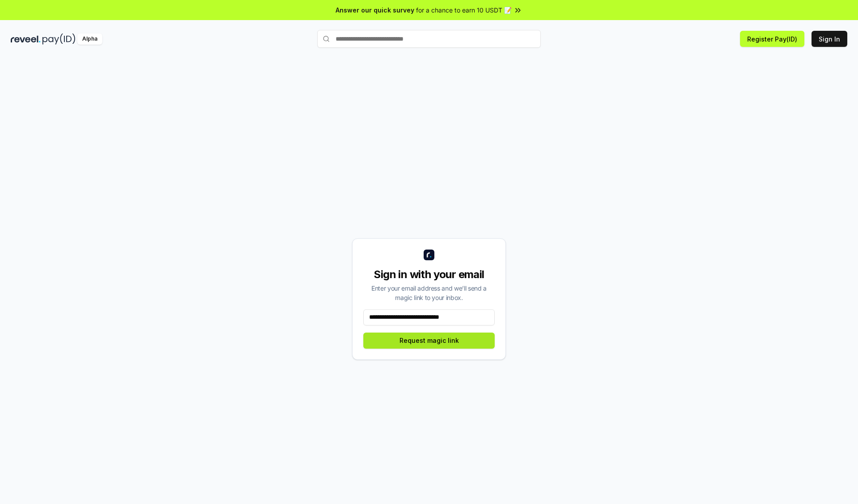  Describe the element at coordinates (26, 38) in the screenshot. I see `img: reveel_dark` at that location.